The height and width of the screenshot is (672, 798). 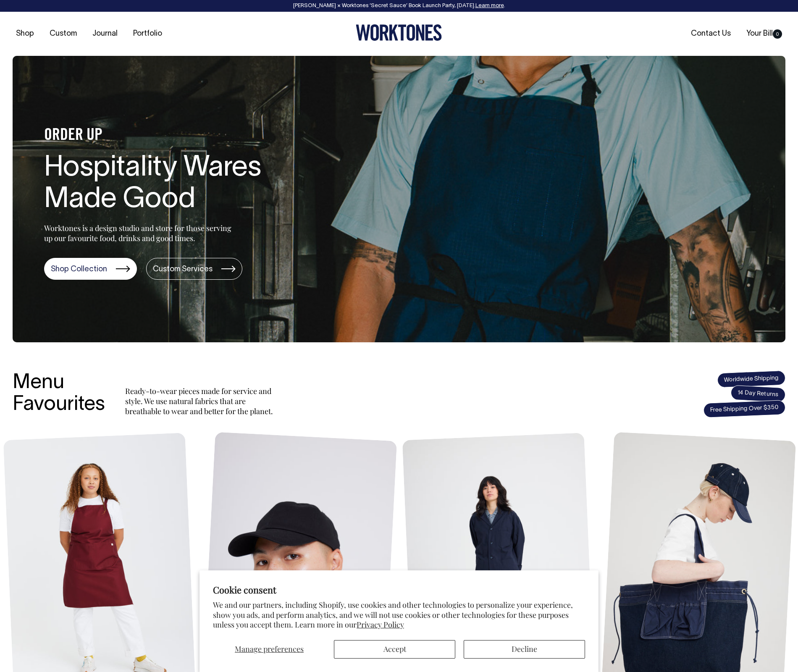 I want to click on h3: Menu Favourites, so click(x=59, y=394).